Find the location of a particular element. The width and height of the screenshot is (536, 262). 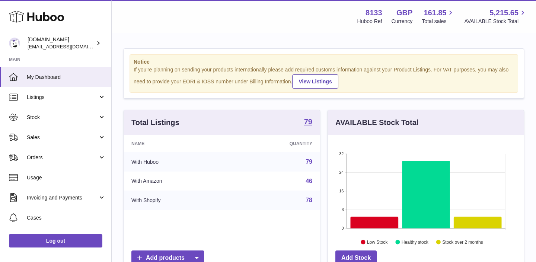

strong: 8133 is located at coordinates (374, 13).